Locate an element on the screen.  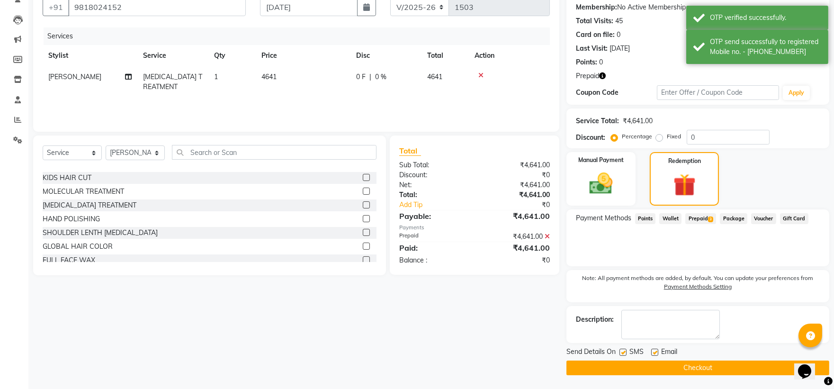
input: Enter Offer / Coupon Code is located at coordinates (718, 92).